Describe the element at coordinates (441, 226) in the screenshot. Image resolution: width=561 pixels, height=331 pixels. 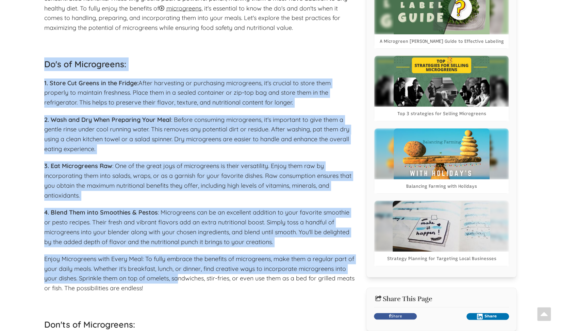
I see `img: Strategy Planning for Targeting Local Businesses` at that location.